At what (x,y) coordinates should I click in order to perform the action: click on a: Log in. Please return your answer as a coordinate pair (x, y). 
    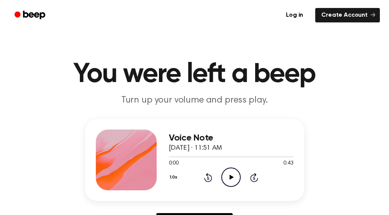
    Looking at the image, I should click on (294, 15).